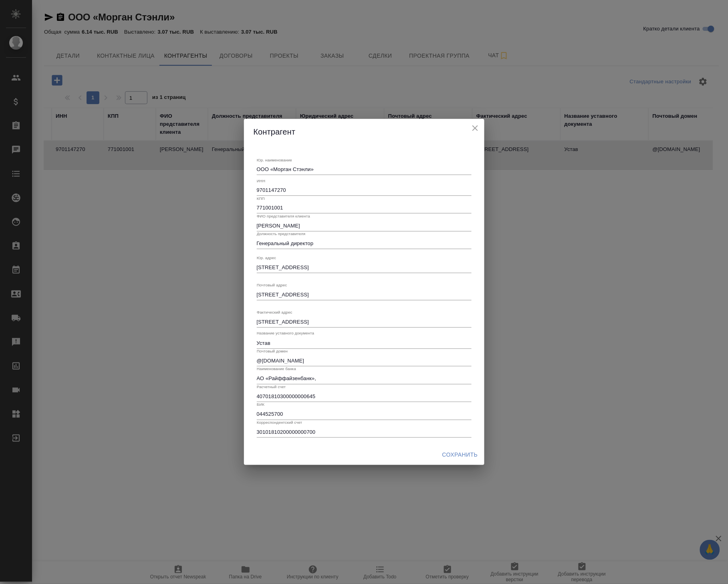 The width and height of the screenshot is (728, 584). What do you see at coordinates (283, 216) in the screenshot?
I see `label: ФИО представителя клиента` at bounding box center [283, 216].